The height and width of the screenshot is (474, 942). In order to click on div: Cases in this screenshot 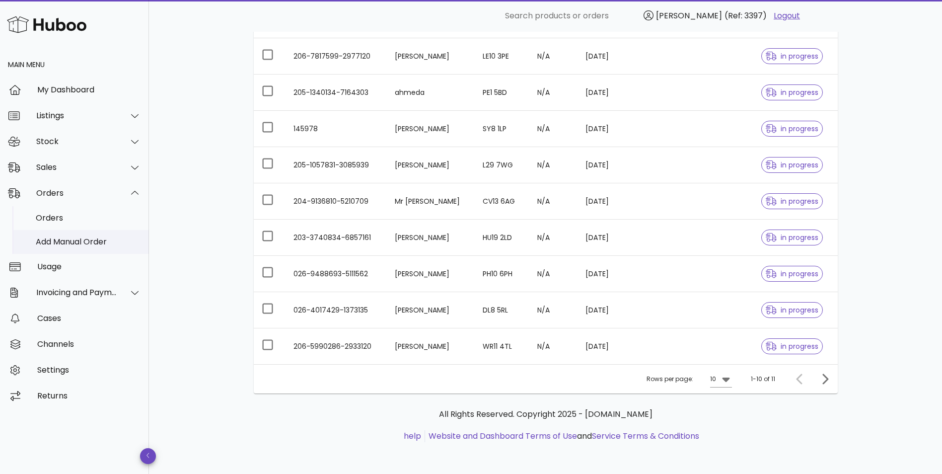, I will do `click(89, 318)`.